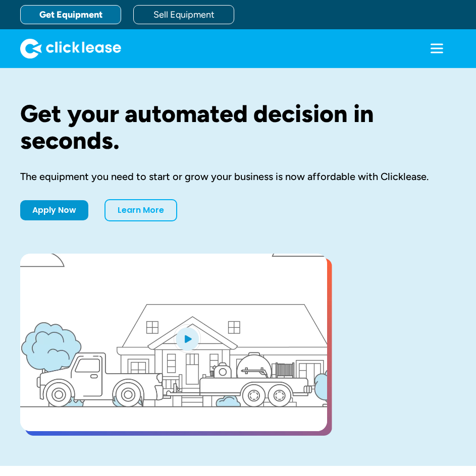 The image size is (476, 476). What do you see at coordinates (71, 48) in the screenshot?
I see `a: home` at bounding box center [71, 48].